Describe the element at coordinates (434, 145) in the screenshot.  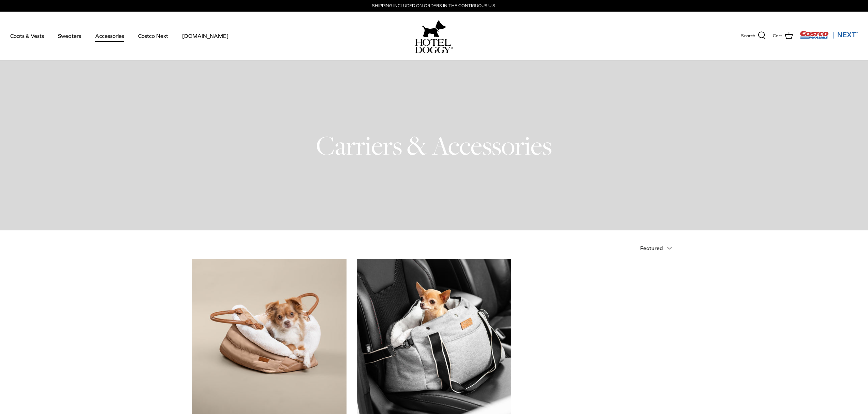
I see `h1: Carriers & Accessories` at that location.